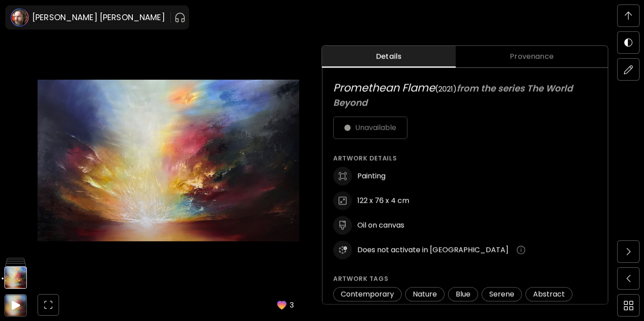 This screenshot has height=321, width=644. Describe the element at coordinates (502, 294) in the screenshot. I see `span: Serene` at that location.